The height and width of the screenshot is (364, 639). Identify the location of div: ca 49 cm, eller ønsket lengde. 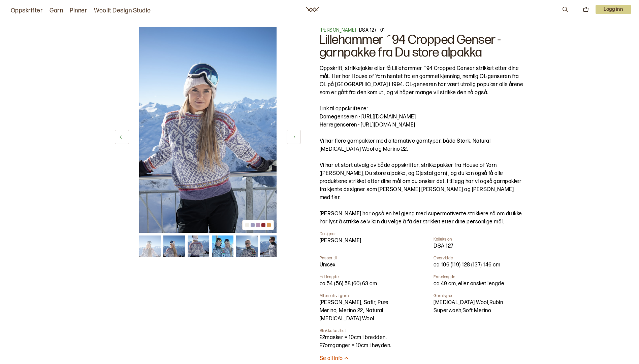
(476, 284).